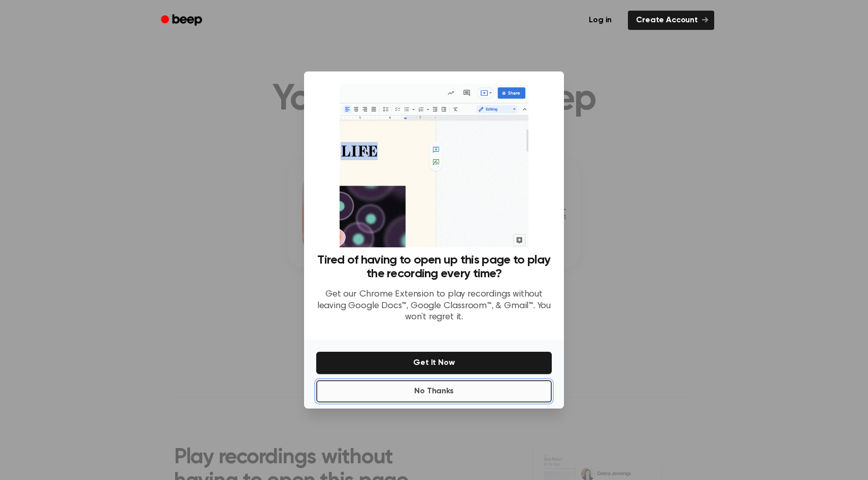 The height and width of the screenshot is (480, 868). What do you see at coordinates (434, 363) in the screenshot?
I see `button: Get It Now` at bounding box center [434, 363].